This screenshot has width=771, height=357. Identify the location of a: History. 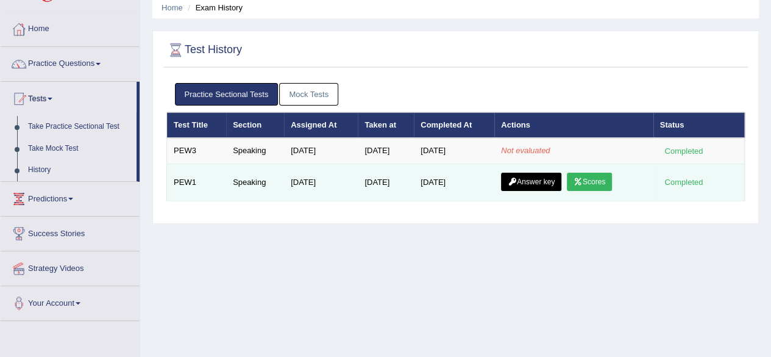
(79, 170).